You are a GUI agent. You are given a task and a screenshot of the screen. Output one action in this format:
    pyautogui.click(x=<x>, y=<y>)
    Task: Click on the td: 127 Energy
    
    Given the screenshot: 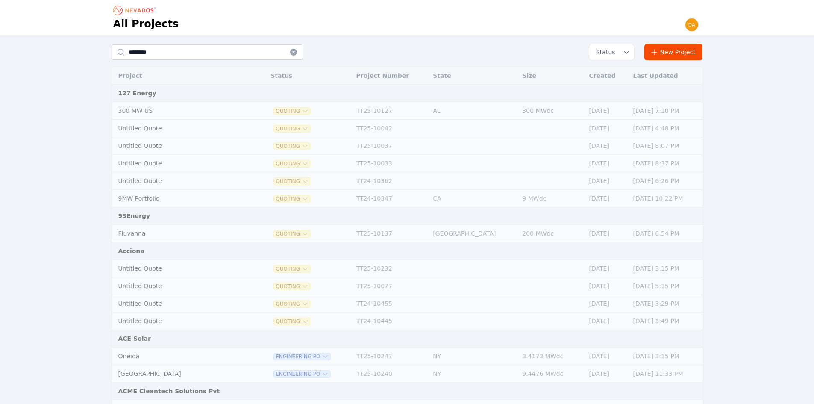 What is the action you would take?
    pyautogui.click(x=407, y=93)
    